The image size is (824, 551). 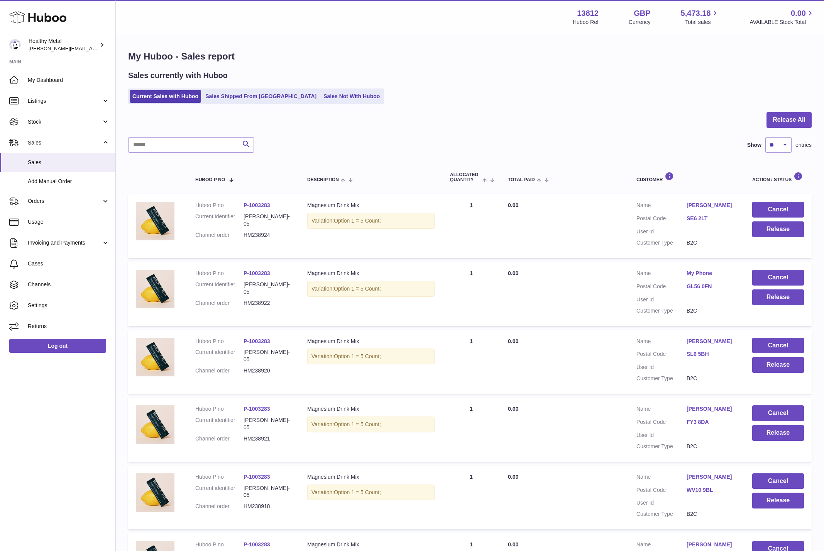 What do you see at coordinates (69, 326) in the screenshot?
I see `span: Returns` at bounding box center [69, 326].